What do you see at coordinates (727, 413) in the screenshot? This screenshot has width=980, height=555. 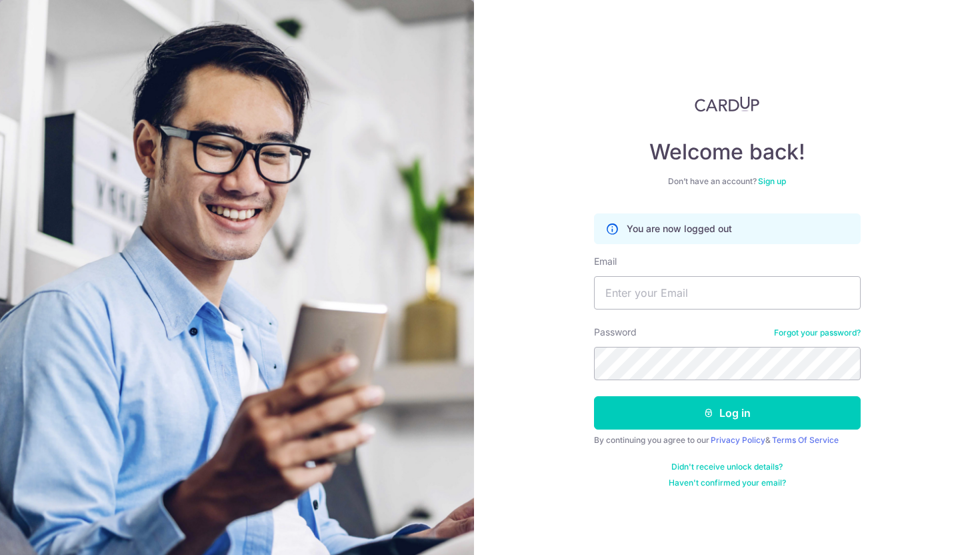 I see `button: Log in` at bounding box center [727, 413].